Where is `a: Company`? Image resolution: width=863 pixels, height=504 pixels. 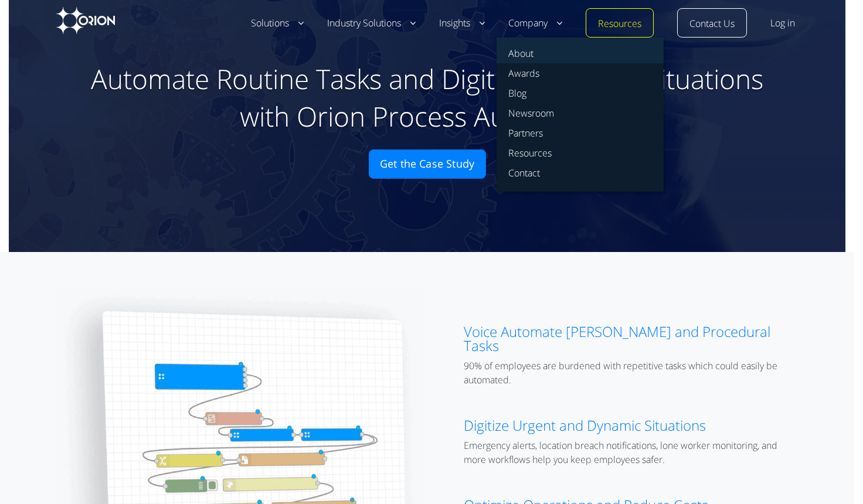 a: Company is located at coordinates (535, 23).